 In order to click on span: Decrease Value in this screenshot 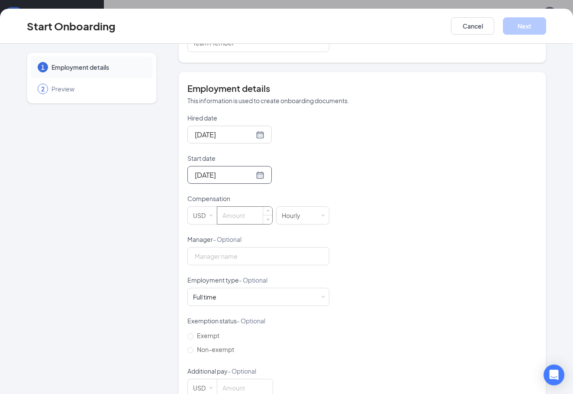, I will do `click(268, 219)`.